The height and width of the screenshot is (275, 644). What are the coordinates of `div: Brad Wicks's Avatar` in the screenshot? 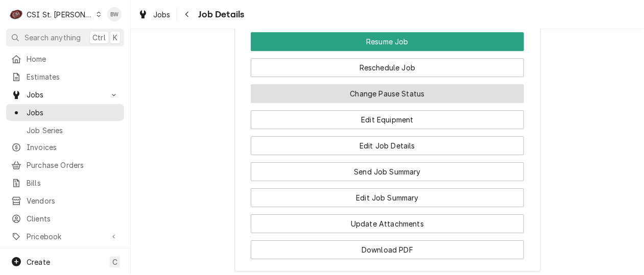 It's located at (114, 14).